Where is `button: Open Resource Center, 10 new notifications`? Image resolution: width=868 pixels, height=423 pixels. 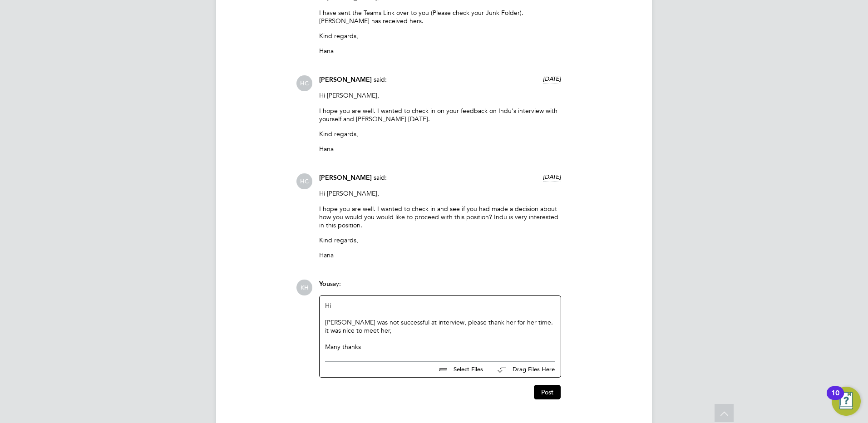
button: Open Resource Center, 10 new notifications is located at coordinates (847, 402).